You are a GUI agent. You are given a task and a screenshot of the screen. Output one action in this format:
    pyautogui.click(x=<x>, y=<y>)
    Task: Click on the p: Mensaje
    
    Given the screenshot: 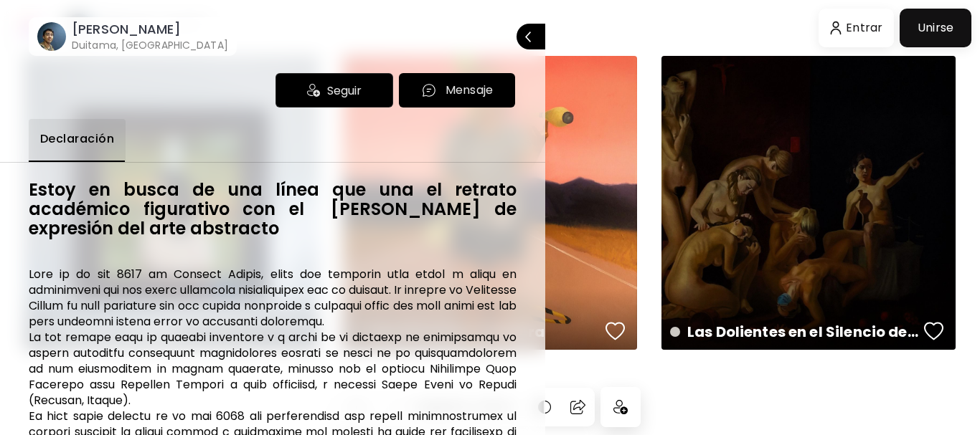 What is the action you would take?
    pyautogui.click(x=469, y=90)
    